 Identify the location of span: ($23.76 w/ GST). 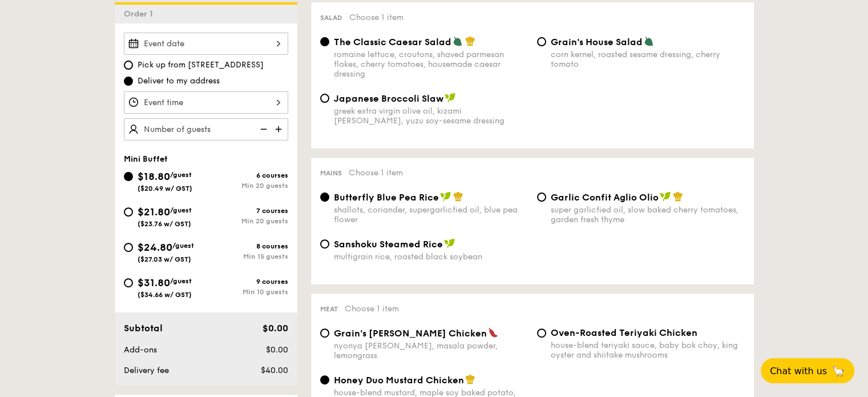
(164, 224).